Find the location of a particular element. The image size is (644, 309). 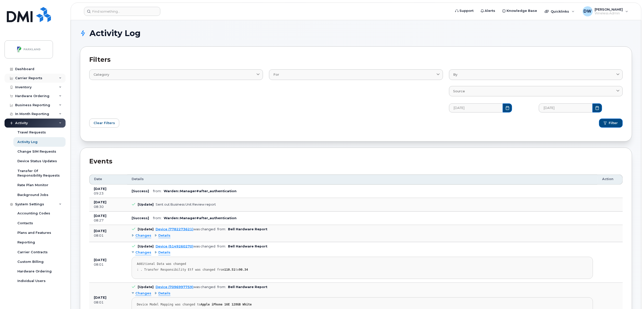

strong: Apple iPhone 16E 128GB White is located at coordinates (226, 304).